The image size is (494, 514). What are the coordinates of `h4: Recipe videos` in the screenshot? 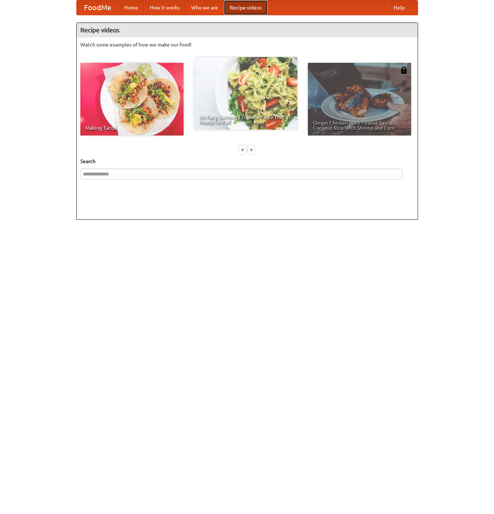 It's located at (247, 30).